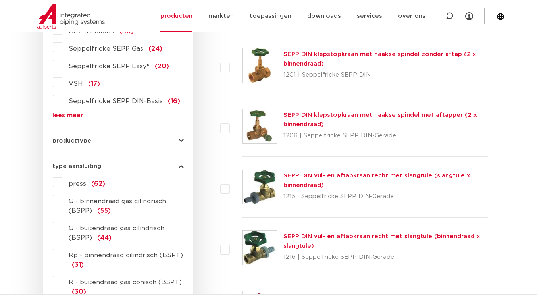 This screenshot has width=537, height=295. I want to click on img: Thumbnail for SEPP DIN vul- en aftapkraan recht met slangtule (binnendraad x slangtule), so click(259, 248).